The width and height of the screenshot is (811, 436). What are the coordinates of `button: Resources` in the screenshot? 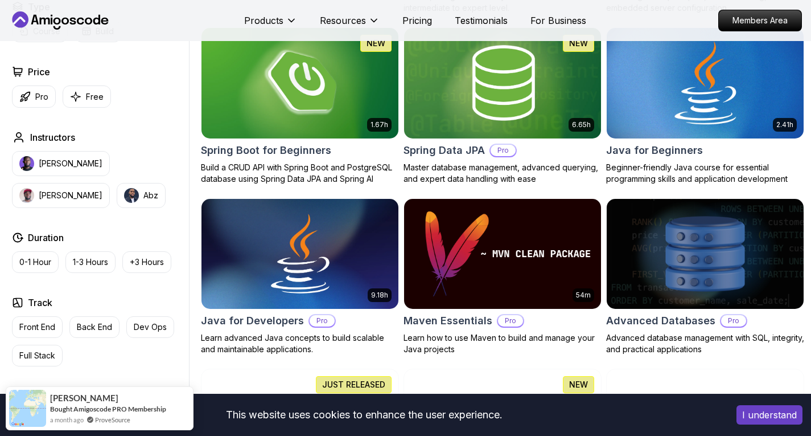 It's located at (350, 25).